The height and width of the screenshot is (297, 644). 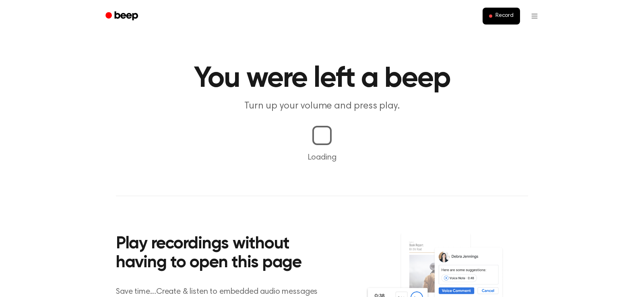 What do you see at coordinates (322, 157) in the screenshot?
I see `p: Loading` at bounding box center [322, 157].